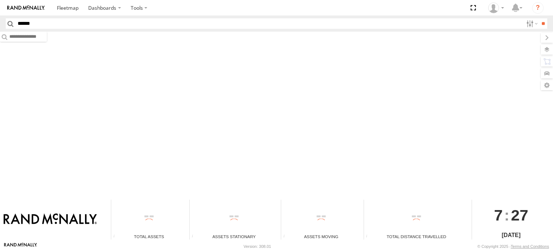  What do you see at coordinates (417, 237) in the screenshot?
I see `div: Total Distance Travelled` at bounding box center [417, 237].